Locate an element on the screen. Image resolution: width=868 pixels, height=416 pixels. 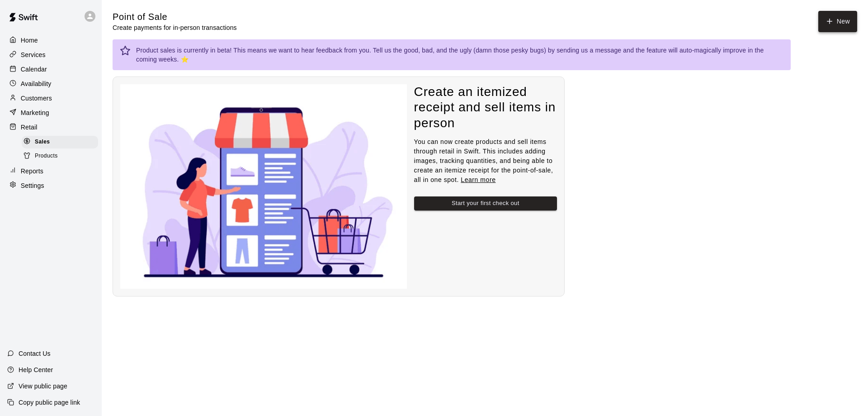
a: Home is located at coordinates (51, 40).